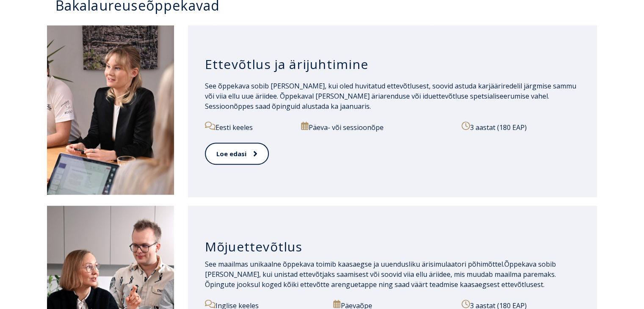 The width and height of the screenshot is (644, 309). What do you see at coordinates (393, 64) in the screenshot?
I see `h3: Ettevõtlus ja ärijuhtimine` at bounding box center [393, 64].